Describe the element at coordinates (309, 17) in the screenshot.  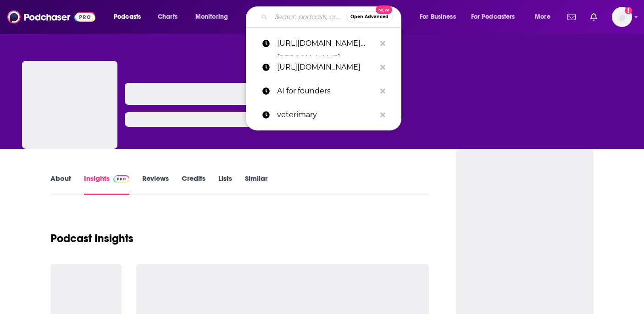
I see `input: Search podcasts, credits, & more...` at that location.